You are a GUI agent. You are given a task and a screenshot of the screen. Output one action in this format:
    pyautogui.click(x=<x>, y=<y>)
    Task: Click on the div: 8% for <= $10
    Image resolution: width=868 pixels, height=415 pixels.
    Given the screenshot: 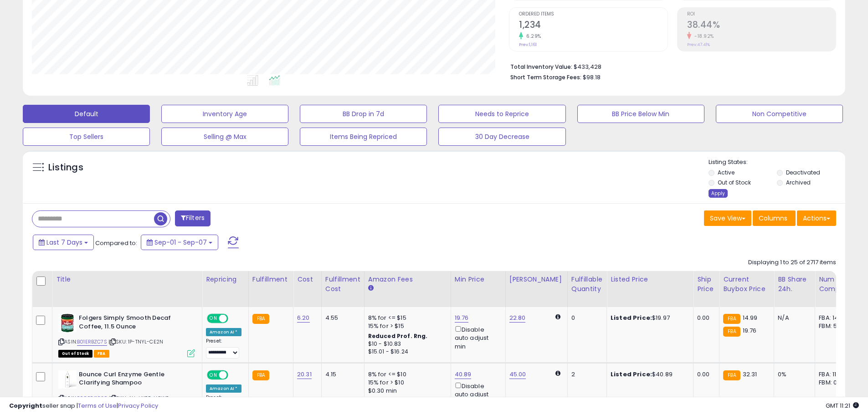 What is the action you would take?
    pyautogui.click(x=406, y=375)
    